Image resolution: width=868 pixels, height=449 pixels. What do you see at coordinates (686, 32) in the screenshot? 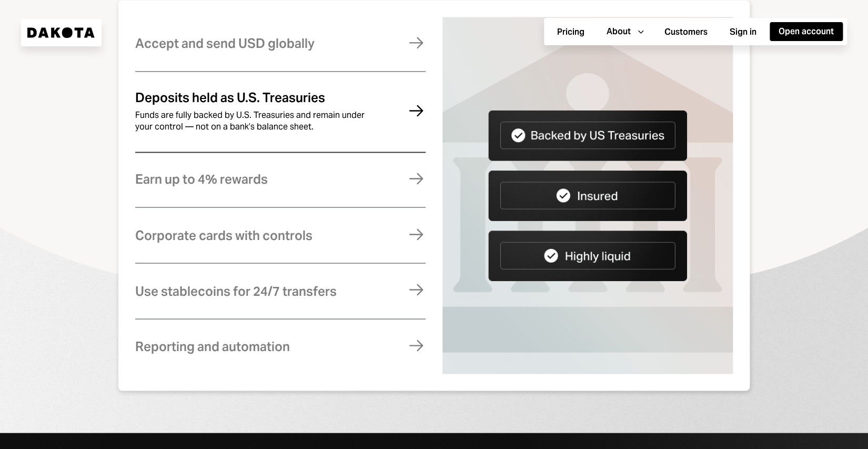
I see `button: Customers` at bounding box center [686, 32].